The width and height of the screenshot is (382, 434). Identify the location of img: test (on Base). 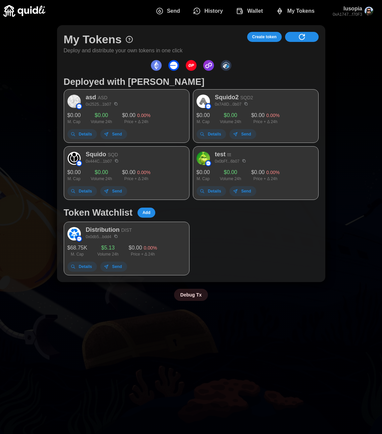
(203, 158).